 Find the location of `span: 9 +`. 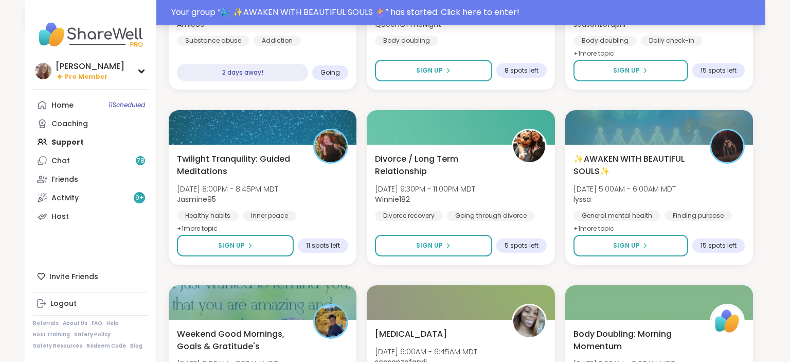

span: 9 + is located at coordinates (139, 198).